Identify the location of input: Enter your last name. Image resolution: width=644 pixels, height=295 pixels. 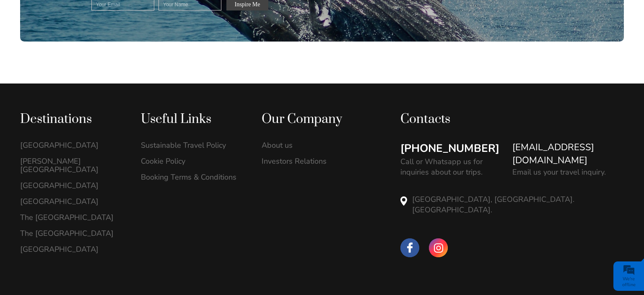
(82, 87).